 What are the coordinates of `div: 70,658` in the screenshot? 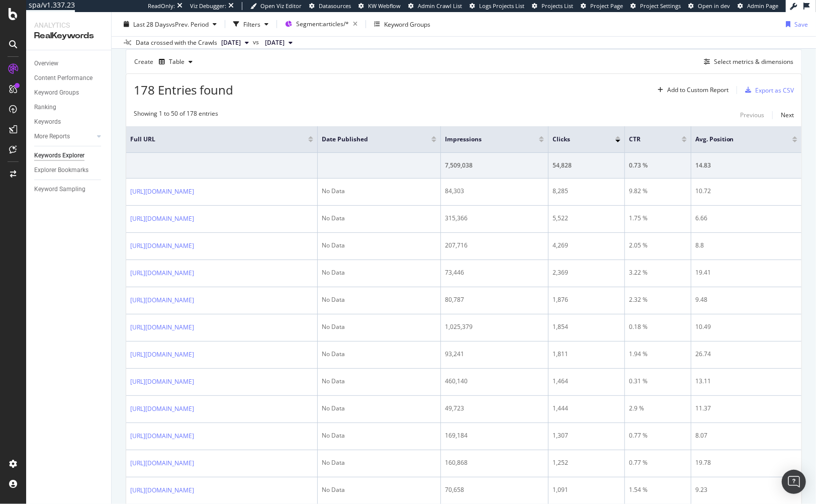 It's located at (494, 490).